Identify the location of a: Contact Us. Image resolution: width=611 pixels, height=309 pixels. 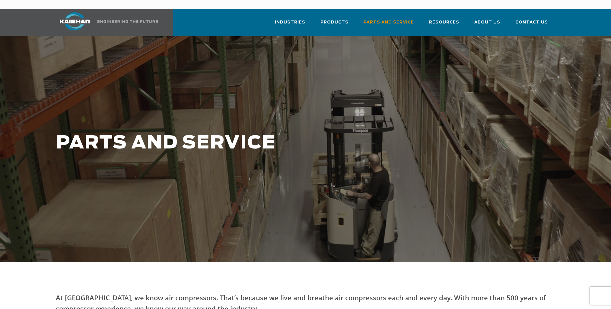
(531, 25).